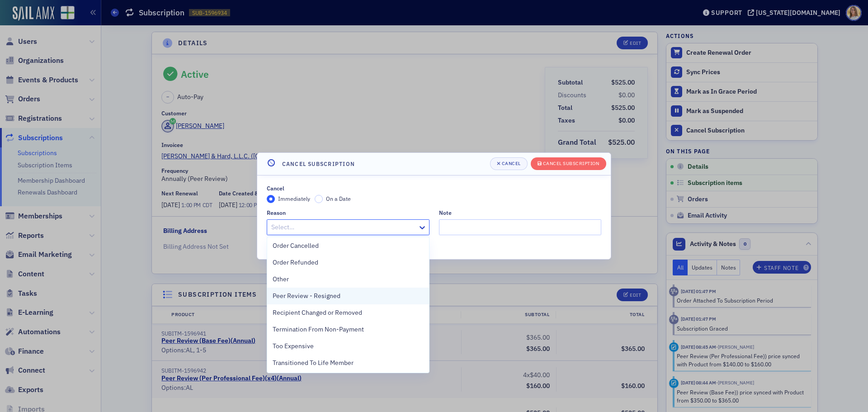 This screenshot has width=868, height=412. Describe the element at coordinates (318, 313) in the screenshot. I see `span: Recipient Changed or Removed` at that location.